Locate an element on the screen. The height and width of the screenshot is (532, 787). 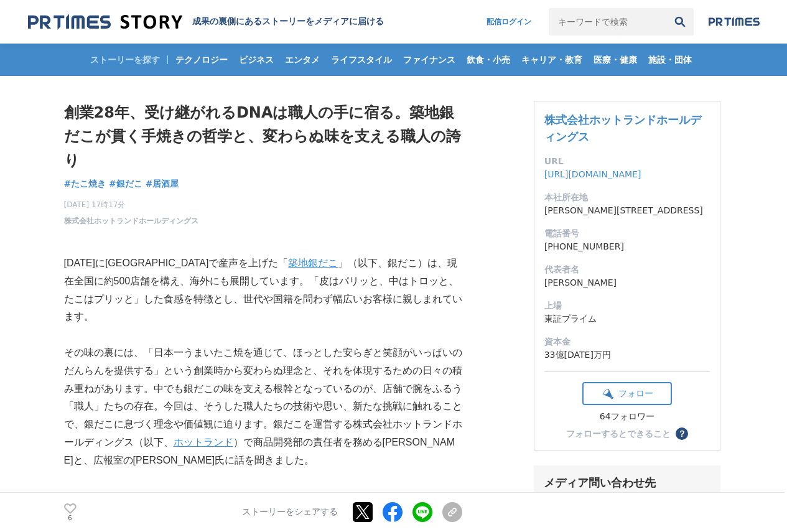
a: 飲食・小売 is located at coordinates (488, 60).